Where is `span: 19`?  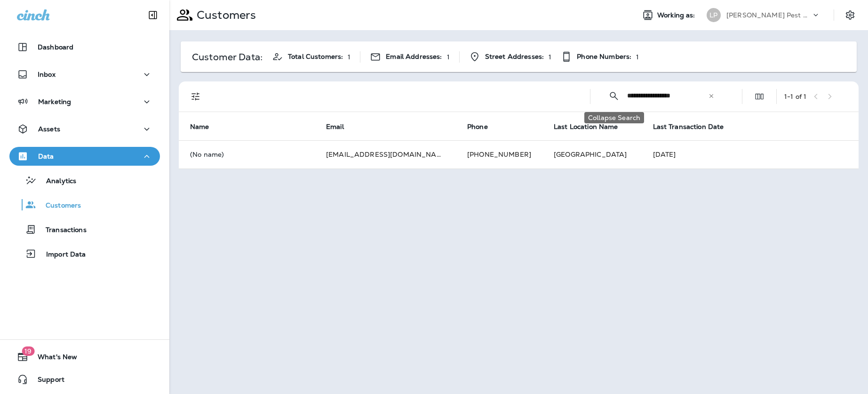
span: 19 is located at coordinates (28, 351).